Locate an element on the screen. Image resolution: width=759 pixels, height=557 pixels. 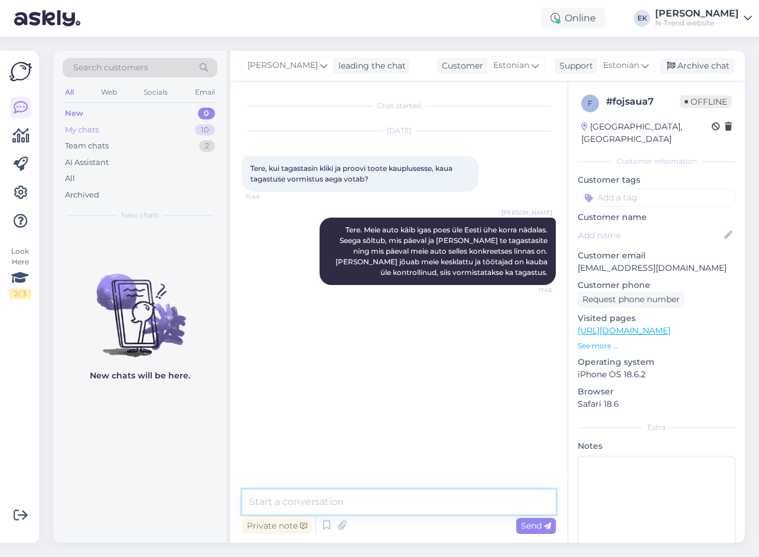
div: 10 is located at coordinates (205, 130).